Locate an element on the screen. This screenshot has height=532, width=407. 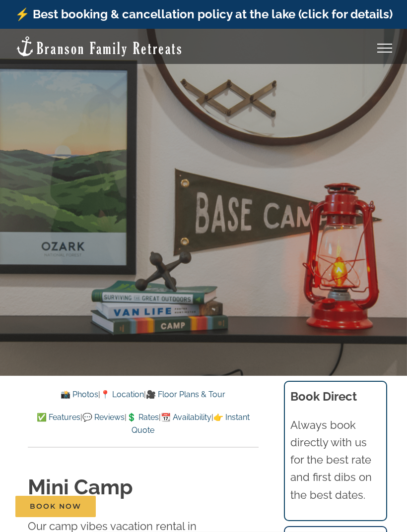
a: 📆 Availability is located at coordinates (187, 417).